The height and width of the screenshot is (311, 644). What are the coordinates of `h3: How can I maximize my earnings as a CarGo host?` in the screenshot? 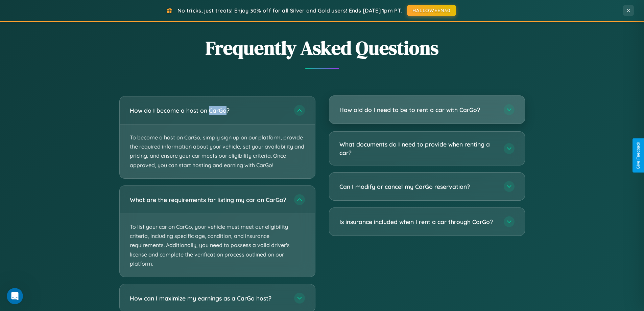 It's located at (209, 298).